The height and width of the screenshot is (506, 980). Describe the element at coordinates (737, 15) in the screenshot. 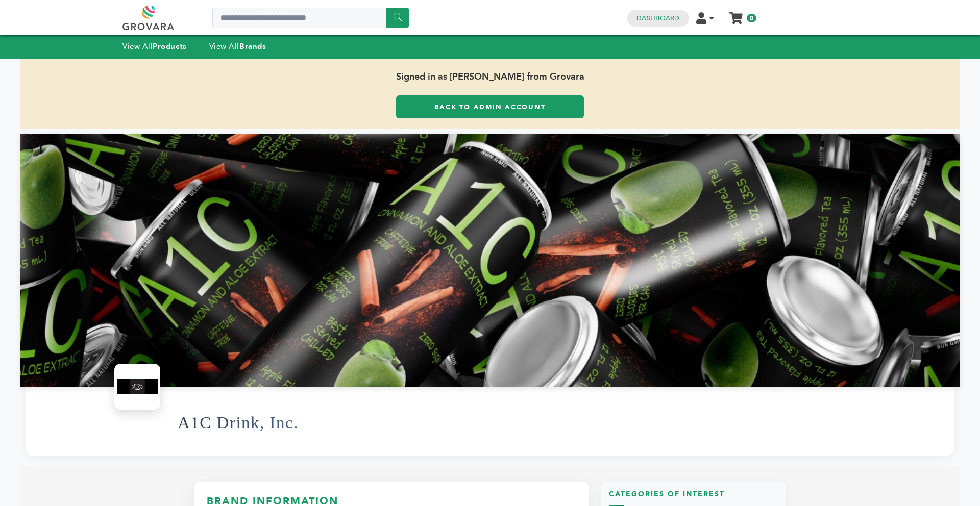

I see `a: My Cart` at that location.